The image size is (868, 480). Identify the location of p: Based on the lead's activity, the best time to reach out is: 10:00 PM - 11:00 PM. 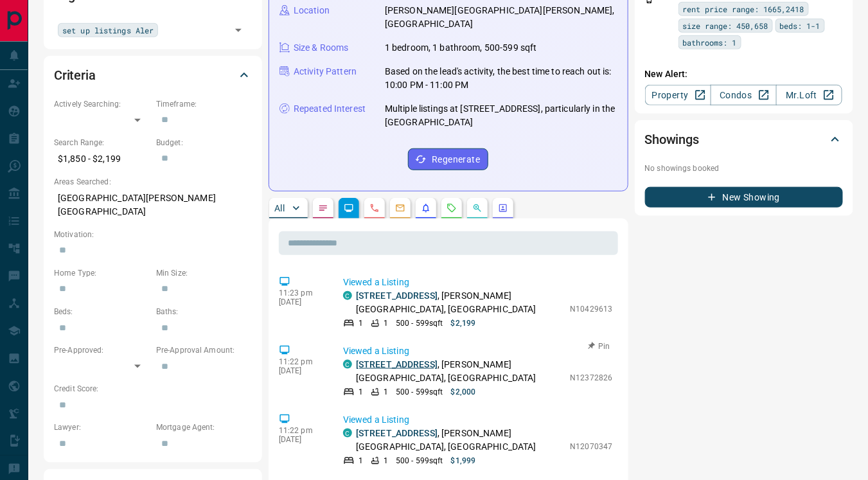
(501, 79).